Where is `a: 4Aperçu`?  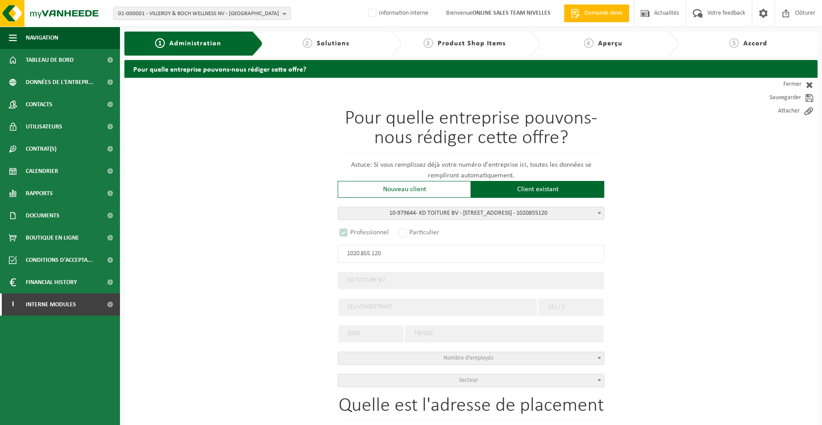 a: 4Aperçu is located at coordinates (603, 44).